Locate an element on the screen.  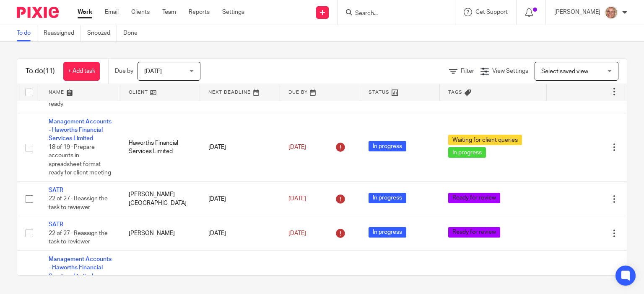
a: Team is located at coordinates (169, 12).